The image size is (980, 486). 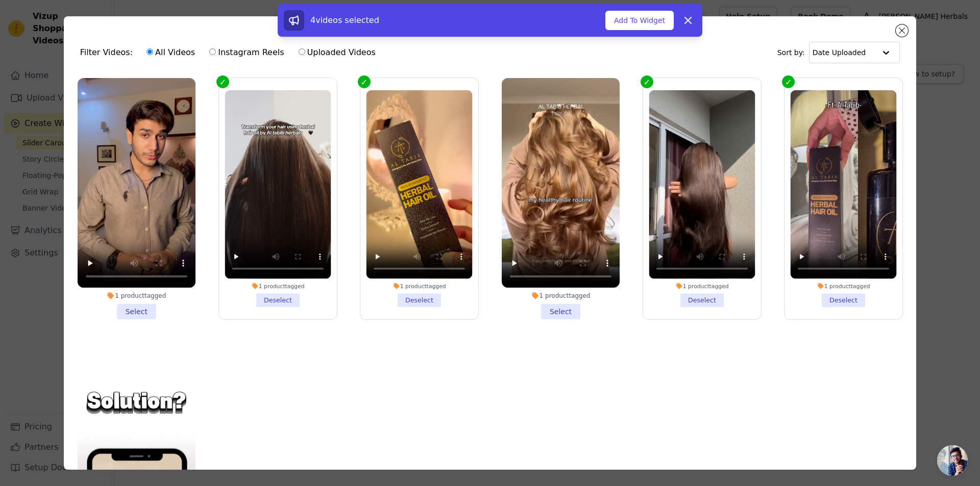 I want to click on label: All Videos, so click(x=170, y=53).